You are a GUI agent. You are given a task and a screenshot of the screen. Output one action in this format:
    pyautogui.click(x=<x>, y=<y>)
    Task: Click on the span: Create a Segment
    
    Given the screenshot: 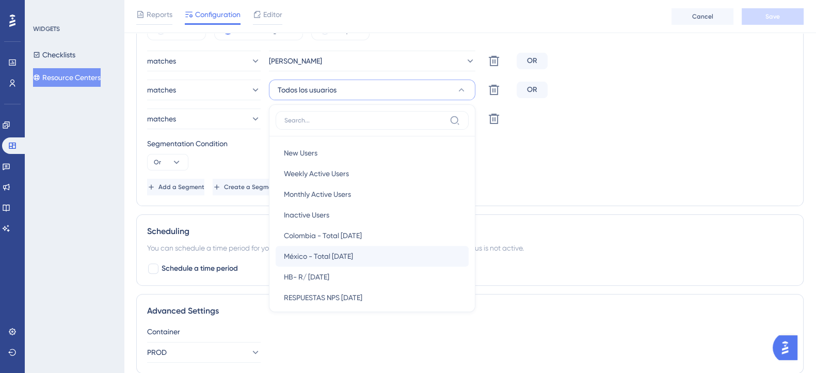 What is the action you would take?
    pyautogui.click(x=251, y=187)
    